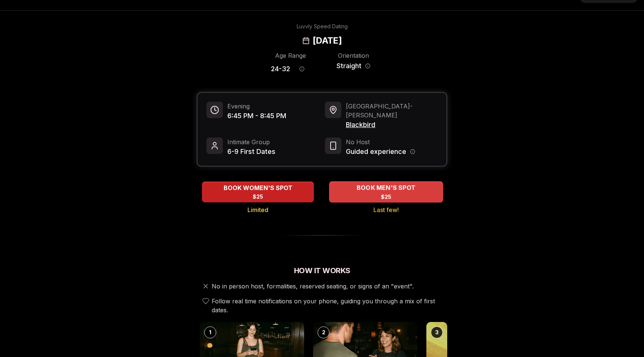 The width and height of the screenshot is (644, 357). Describe the element at coordinates (251, 152) in the screenshot. I see `span: 6-9 First Dates` at that location.